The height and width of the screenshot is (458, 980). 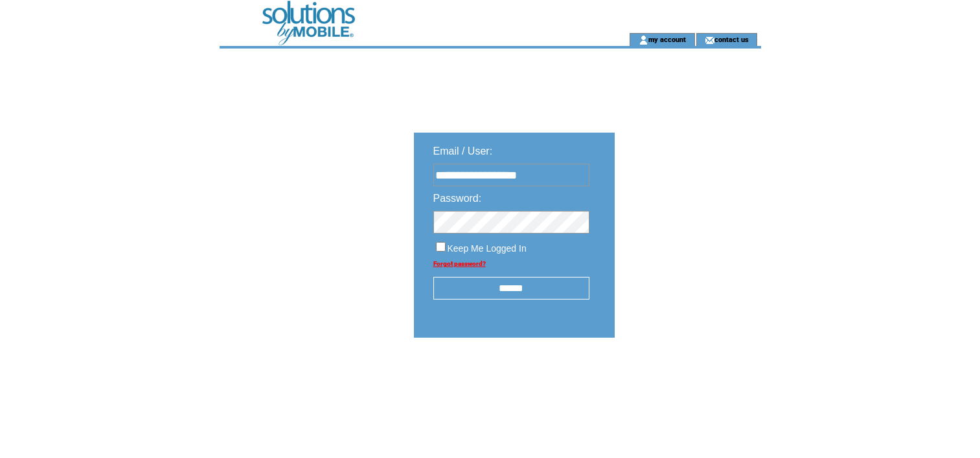 What do you see at coordinates (685, 378) in the screenshot?
I see `img: transparent.png` at bounding box center [685, 378].